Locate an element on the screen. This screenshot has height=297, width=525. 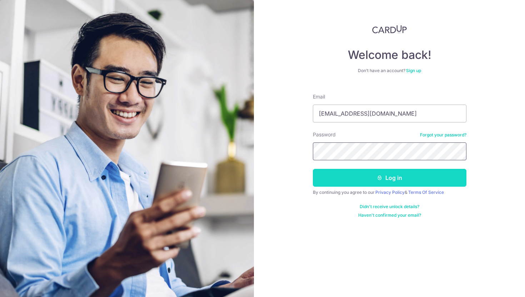
a: Terms Of Service is located at coordinates (426, 192).